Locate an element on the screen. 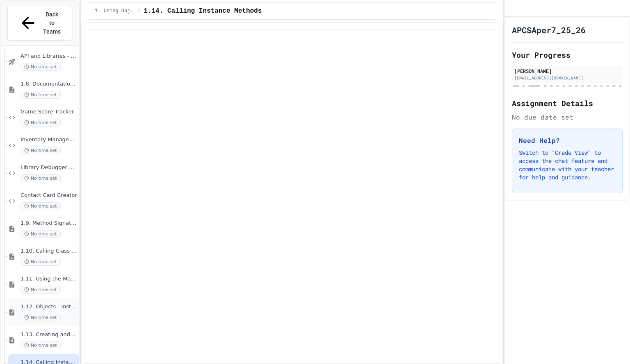 The width and height of the screenshot is (630, 364). span: 1.13. Creating and Initializing Objects: Constructors is located at coordinates (49, 334).